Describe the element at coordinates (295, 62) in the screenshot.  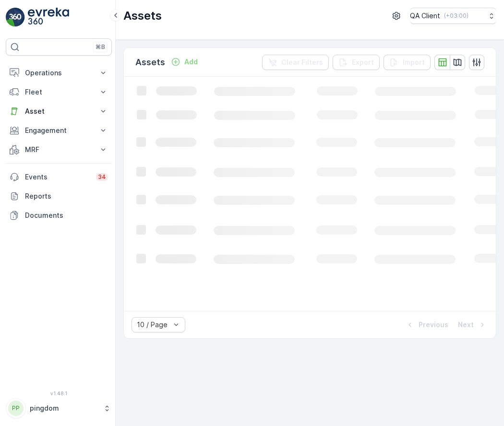
I see `button: Clear Filters` at that location.